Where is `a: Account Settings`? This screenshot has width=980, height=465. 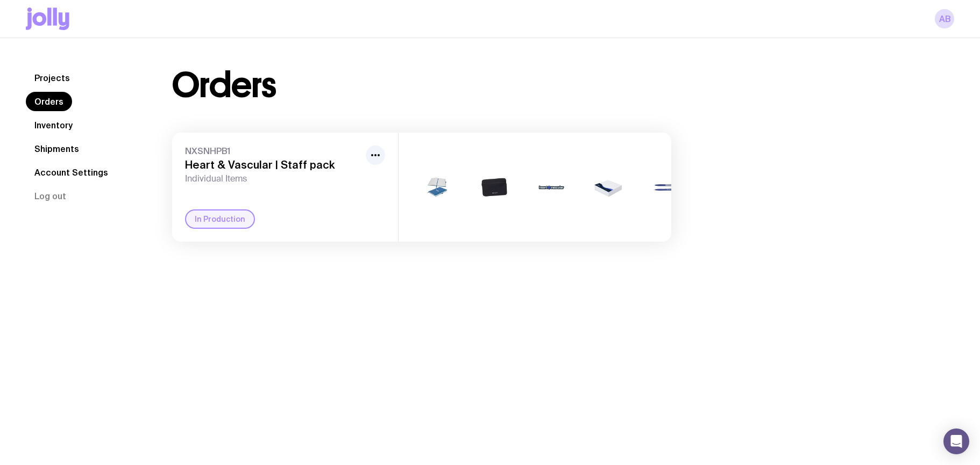 a: Account Settings is located at coordinates (71, 173).